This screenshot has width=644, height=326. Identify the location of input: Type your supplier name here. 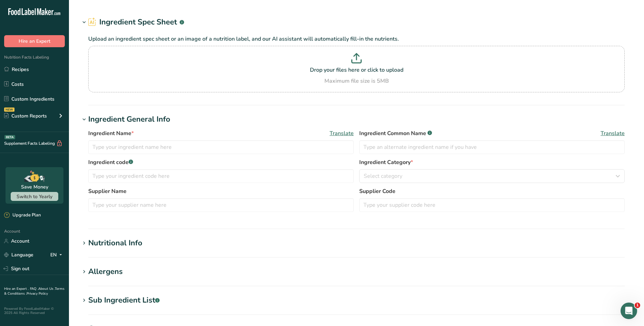
(221, 205).